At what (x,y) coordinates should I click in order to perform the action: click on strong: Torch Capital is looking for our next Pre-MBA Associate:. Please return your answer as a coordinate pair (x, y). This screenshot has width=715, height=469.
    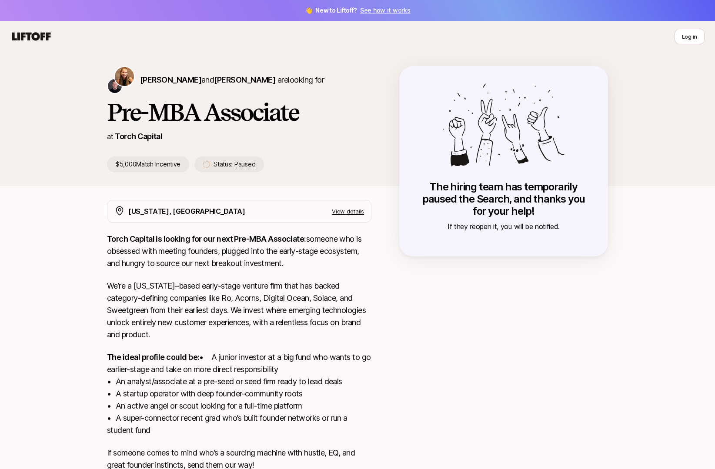
    Looking at the image, I should click on (207, 239).